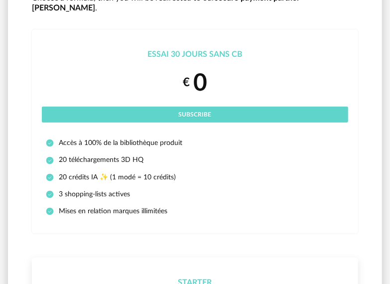 The image size is (390, 284). I want to click on div: Essai 30 jours sans CB, so click(195, 54).